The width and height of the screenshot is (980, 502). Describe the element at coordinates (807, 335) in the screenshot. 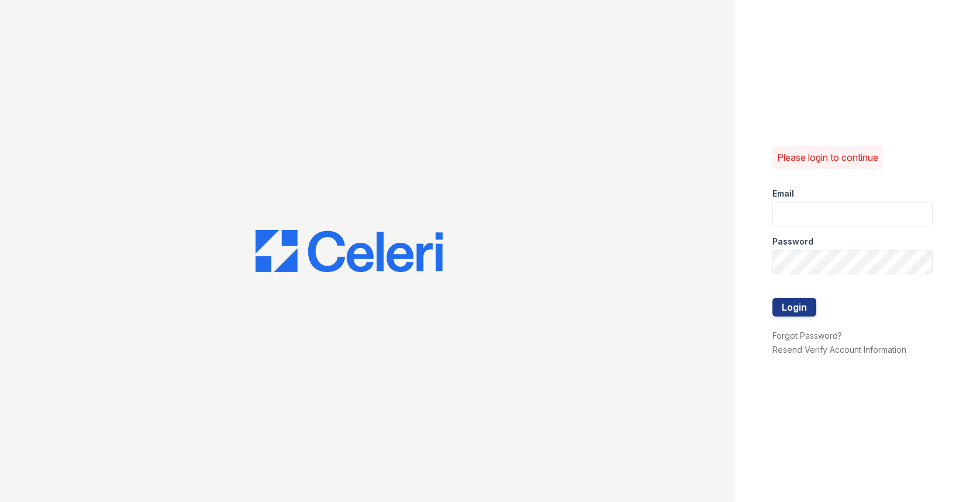

I see `a: Forgot Password?` at that location.